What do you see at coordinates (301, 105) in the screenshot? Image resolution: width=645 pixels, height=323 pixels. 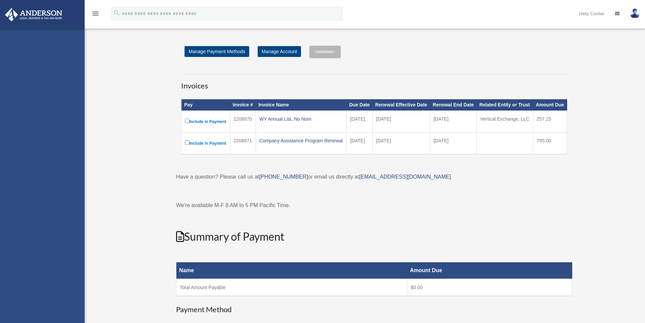 I see `th: Invoice Name` at bounding box center [301, 105].